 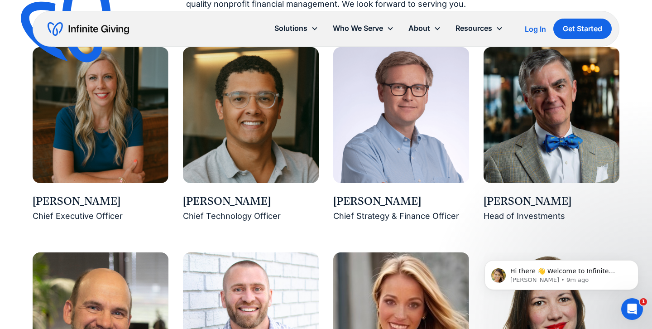 I want to click on div: Chief Executive Officer, so click(x=101, y=216).